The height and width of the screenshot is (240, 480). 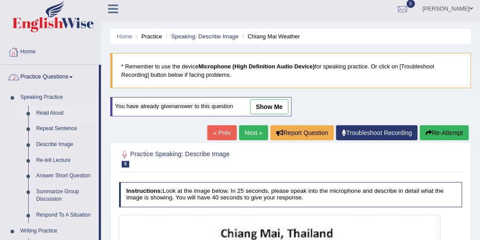 What do you see at coordinates (65, 161) in the screenshot?
I see `a: Re-tell Lecture` at bounding box center [65, 161].